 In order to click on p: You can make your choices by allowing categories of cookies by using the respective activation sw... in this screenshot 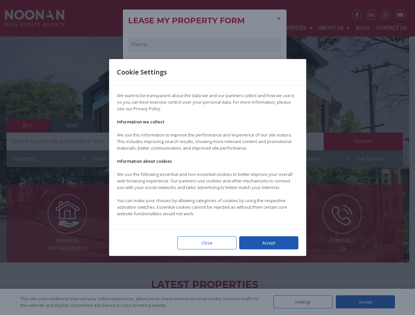, I will do `click(208, 207)`.